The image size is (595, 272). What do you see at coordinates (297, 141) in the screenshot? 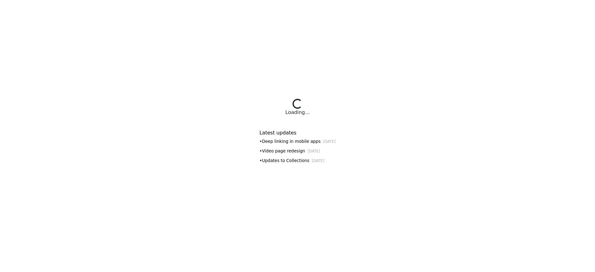
I see `div: • Deep linking in mobile apps` at bounding box center [297, 141].